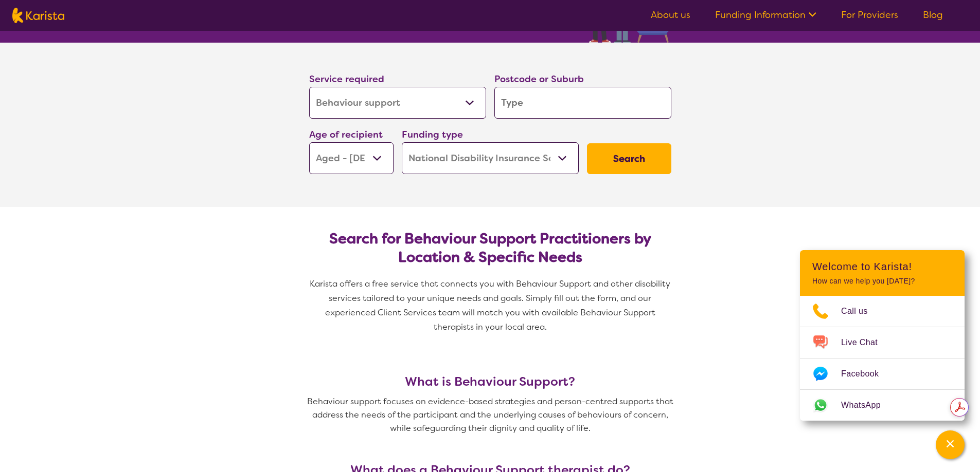 The image size is (980, 472). What do you see at coordinates (860, 311) in the screenshot?
I see `span: Call us` at bounding box center [860, 311].